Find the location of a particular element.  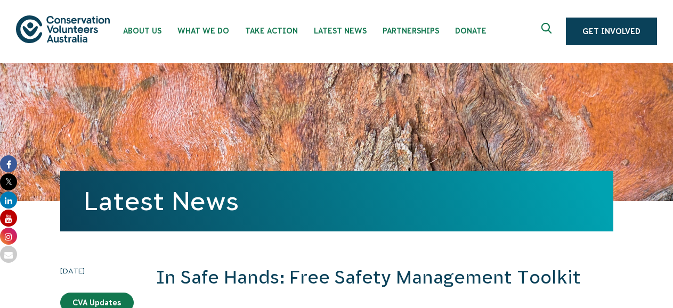

span: About Us is located at coordinates (142, 31).